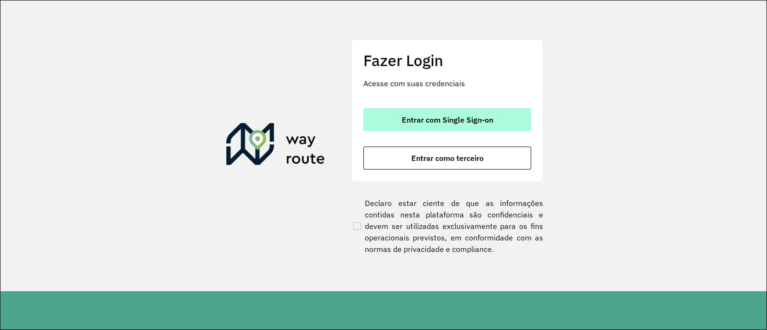  What do you see at coordinates (447, 83) in the screenshot?
I see `p: Acesse com suas credenciais` at bounding box center [447, 83].